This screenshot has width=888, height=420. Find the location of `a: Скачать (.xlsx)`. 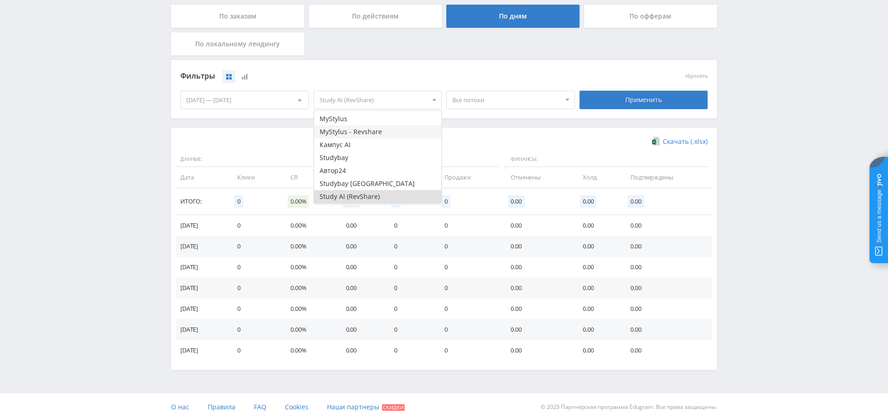

a: Скачать (.xlsx) is located at coordinates (680, 142).